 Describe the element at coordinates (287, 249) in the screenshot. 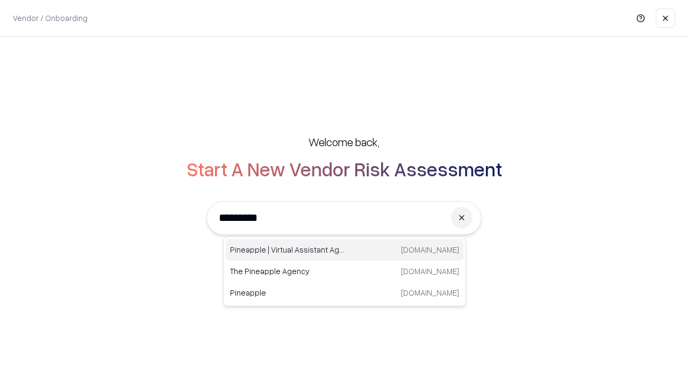

I see `p: Pineapple | Virtual Assistant Agency` at that location.